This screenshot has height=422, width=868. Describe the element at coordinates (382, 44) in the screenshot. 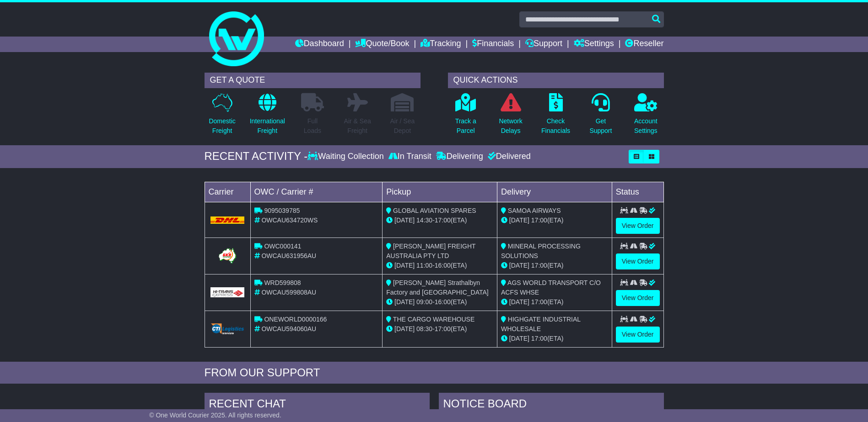

I see `a: Quote/Book` at that location.